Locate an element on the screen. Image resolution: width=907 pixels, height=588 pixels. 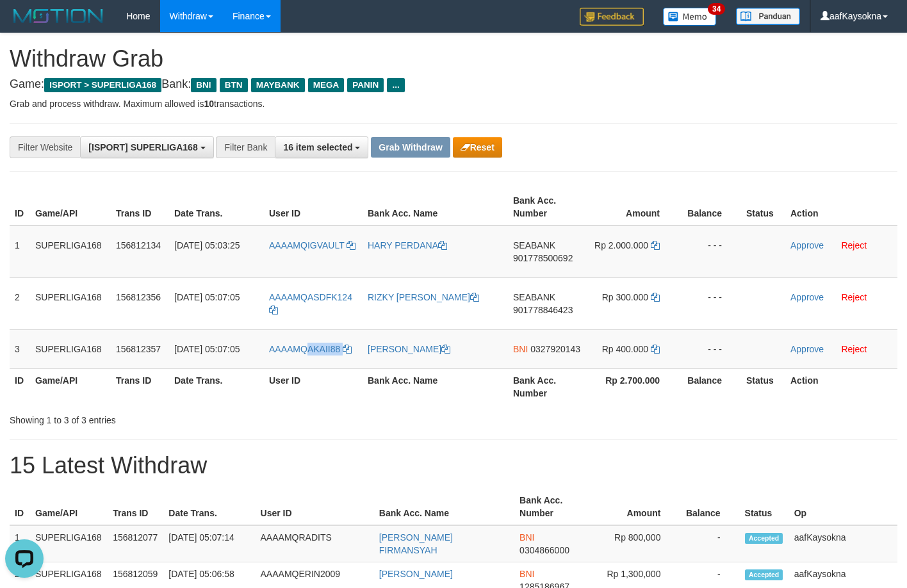
a: Copy 300000 to clipboard is located at coordinates (656, 297).